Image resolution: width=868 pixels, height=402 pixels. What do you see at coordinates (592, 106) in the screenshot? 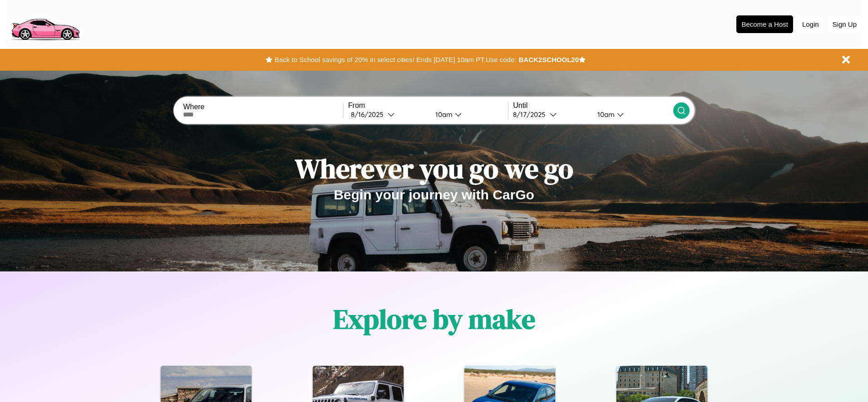
I see `label: Until` at bounding box center [592, 106].